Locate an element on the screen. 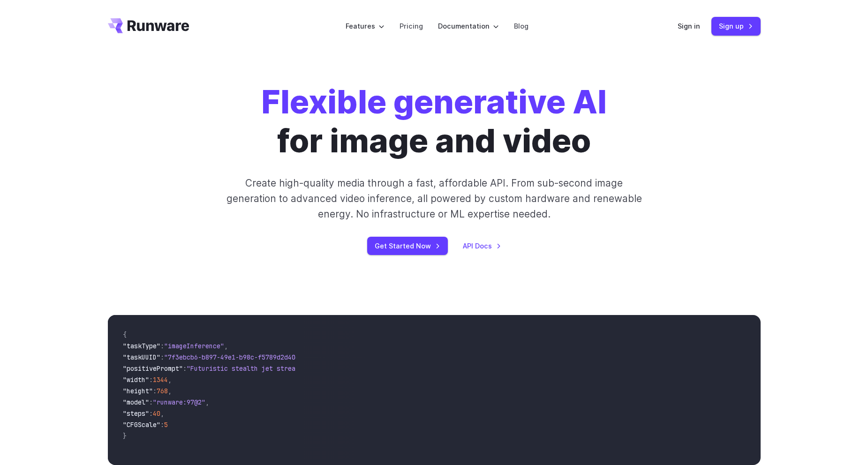  span: "Futuristic stealth jet streaking through a neon-lit cityscape with glowing purple exhaust" is located at coordinates (357, 368).